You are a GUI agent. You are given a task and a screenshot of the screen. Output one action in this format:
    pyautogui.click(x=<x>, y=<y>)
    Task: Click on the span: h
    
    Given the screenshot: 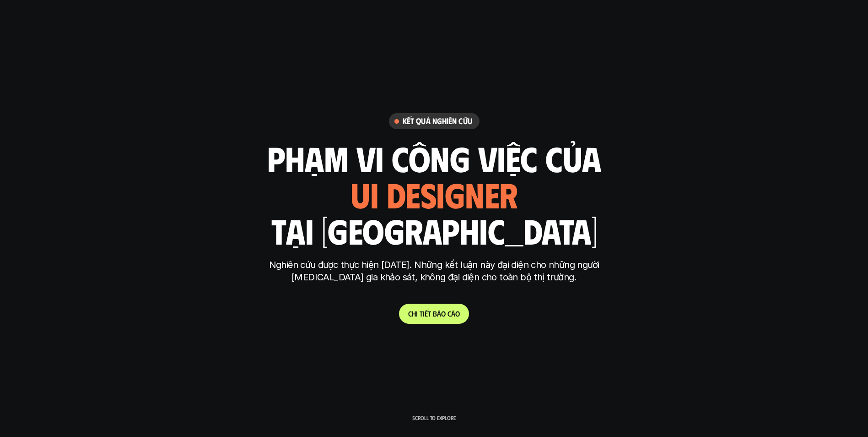 What is the action you would take?
    pyautogui.click(x=414, y=314)
    